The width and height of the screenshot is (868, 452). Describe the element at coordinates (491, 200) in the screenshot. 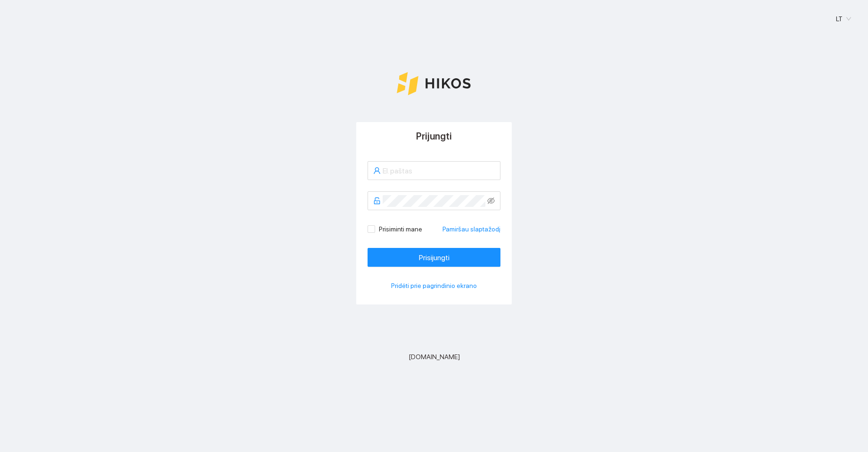

I see `span: eye-invisible` at that location.